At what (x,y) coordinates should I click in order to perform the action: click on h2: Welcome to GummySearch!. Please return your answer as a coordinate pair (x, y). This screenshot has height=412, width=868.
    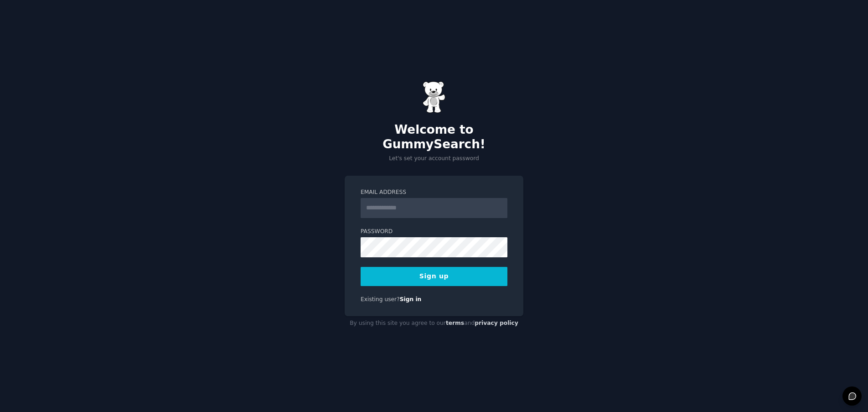
    Looking at the image, I should click on (434, 137).